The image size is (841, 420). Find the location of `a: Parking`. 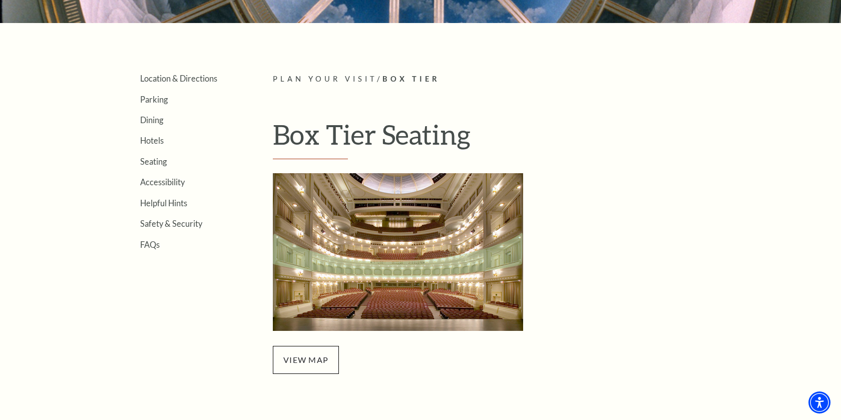

a: Parking is located at coordinates (154, 99).